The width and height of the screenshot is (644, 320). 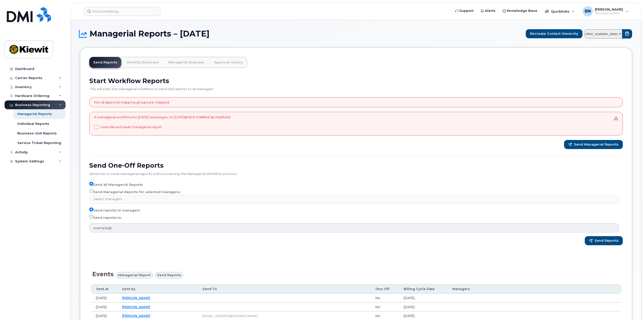 What do you see at coordinates (134, 275) in the screenshot?
I see `span: Managerial Report` at bounding box center [134, 275].